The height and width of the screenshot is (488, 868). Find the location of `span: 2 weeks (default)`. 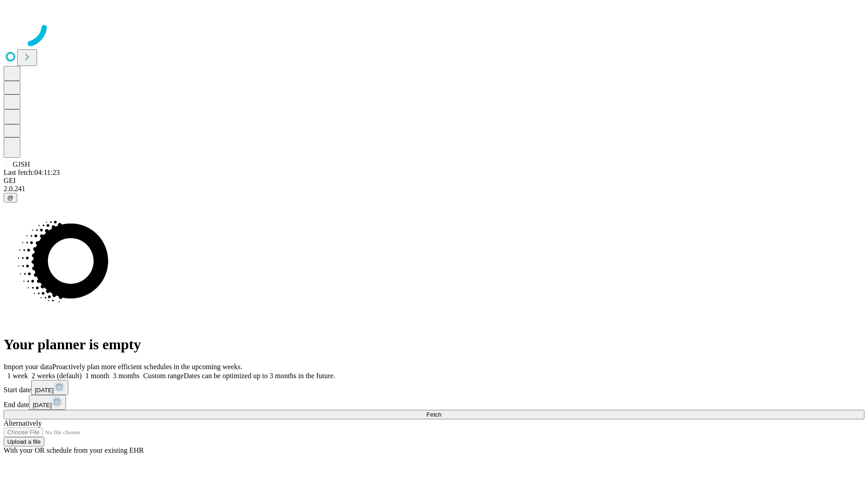

span: 2 weeks (default) is located at coordinates (56, 375).